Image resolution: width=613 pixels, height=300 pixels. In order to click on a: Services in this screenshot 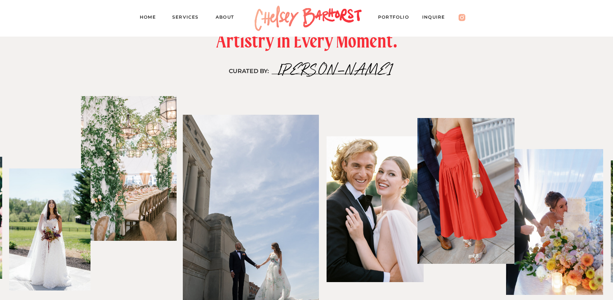, I will do `click(189, 18)`.